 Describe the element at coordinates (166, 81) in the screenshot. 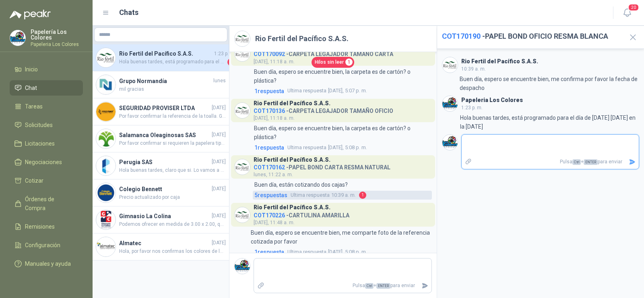

I see `h4: Grupo Normandía` at that location.